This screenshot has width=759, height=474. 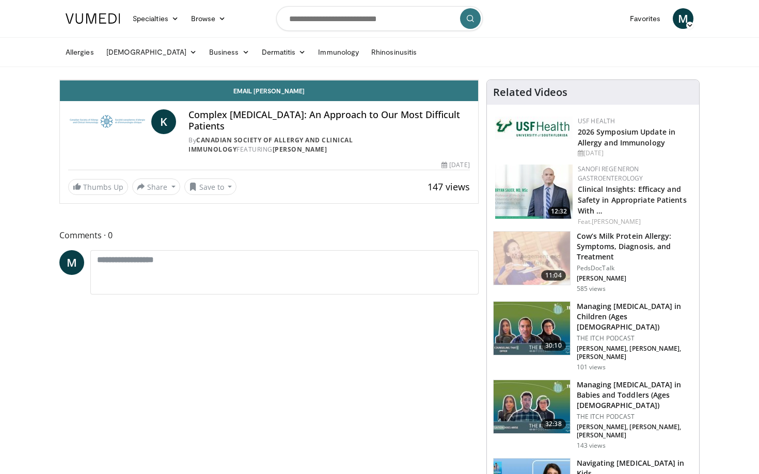 What do you see at coordinates (284, 52) in the screenshot?
I see `a: Dermatitis` at bounding box center [284, 52].